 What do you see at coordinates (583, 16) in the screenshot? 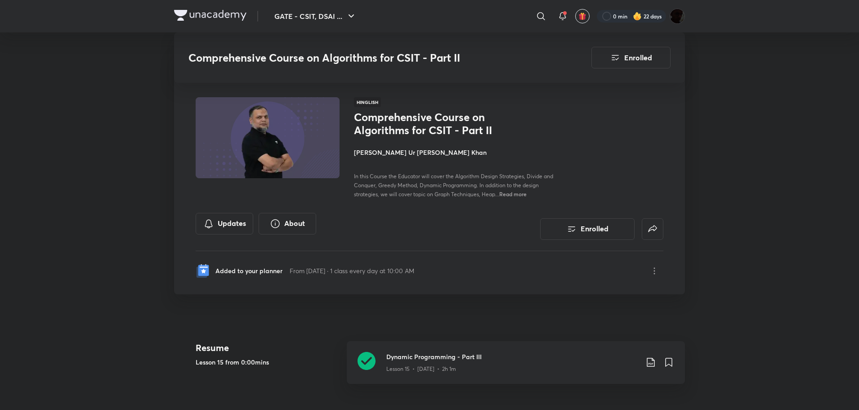
I see `img: avatar` at bounding box center [583, 16].